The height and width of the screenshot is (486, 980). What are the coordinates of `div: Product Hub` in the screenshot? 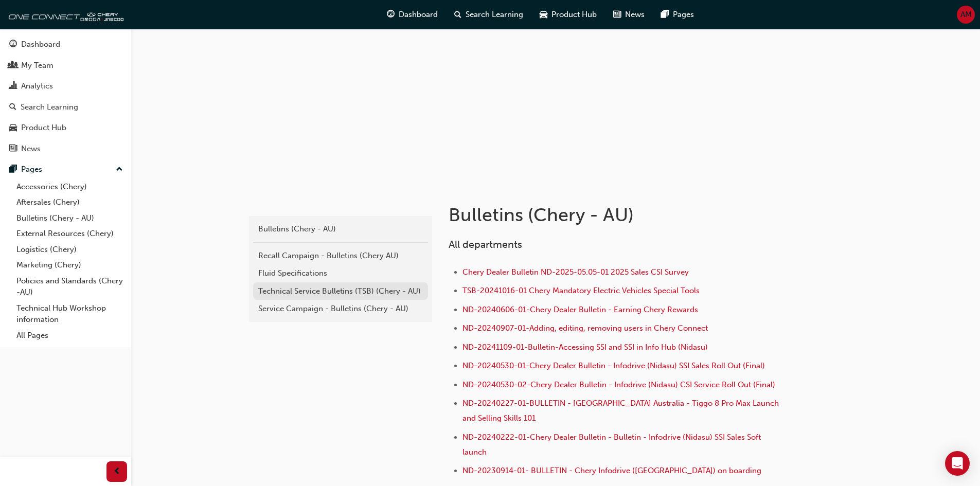 It's located at (44, 128).